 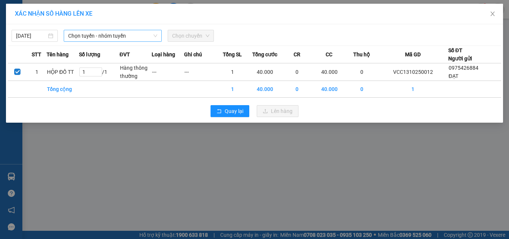 What do you see at coordinates (103, 16) in the screenshot?
I see `strong: CÔNG TY TNHH VĨNH QUANG` at bounding box center [103, 16].